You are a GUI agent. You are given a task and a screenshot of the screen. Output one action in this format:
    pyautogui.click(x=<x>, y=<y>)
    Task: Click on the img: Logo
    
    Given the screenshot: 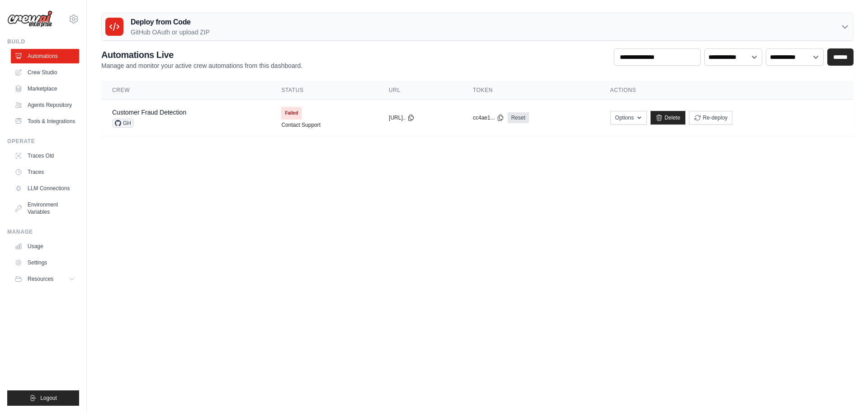 What is the action you would take?
    pyautogui.click(x=30, y=19)
    